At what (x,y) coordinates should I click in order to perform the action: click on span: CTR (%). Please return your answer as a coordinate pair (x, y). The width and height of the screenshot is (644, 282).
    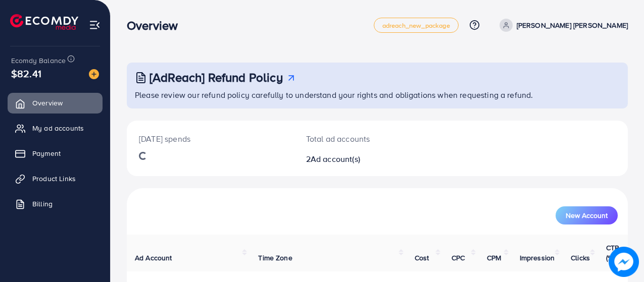
    Looking at the image, I should click on (613, 253).